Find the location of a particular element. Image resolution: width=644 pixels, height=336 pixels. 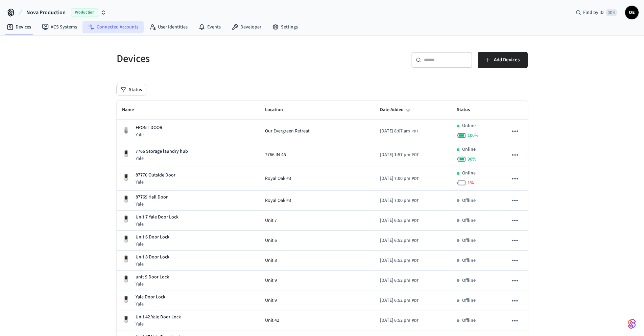

span: Name is located at coordinates (132, 110).